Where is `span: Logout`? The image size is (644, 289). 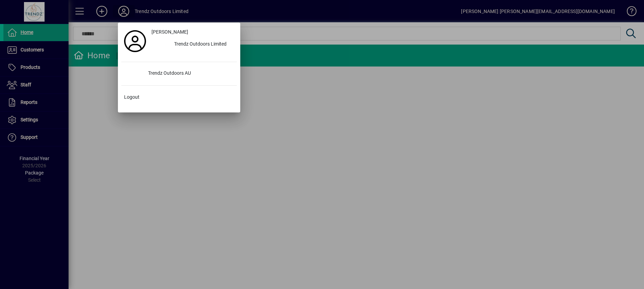
span: Logout is located at coordinates (132, 97).